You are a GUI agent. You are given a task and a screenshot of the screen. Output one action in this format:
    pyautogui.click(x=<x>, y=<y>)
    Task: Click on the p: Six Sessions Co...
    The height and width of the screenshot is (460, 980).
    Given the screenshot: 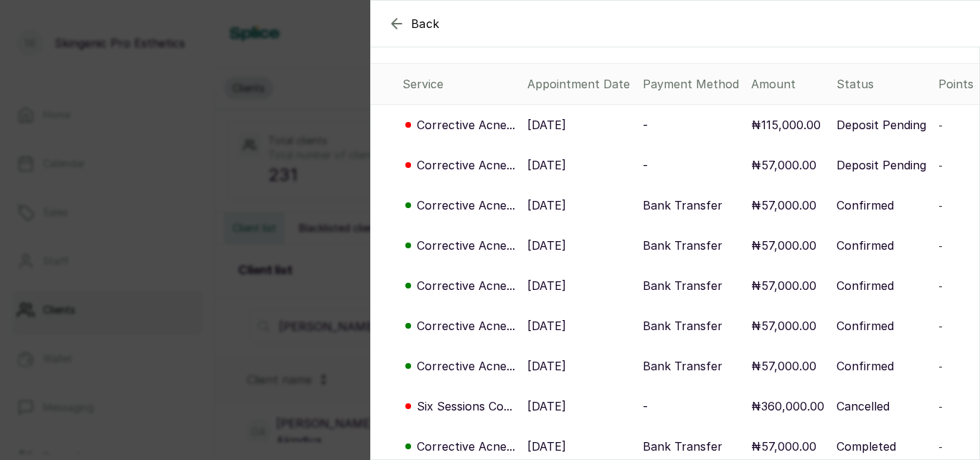 What is the action you would take?
    pyautogui.click(x=464, y=406)
    